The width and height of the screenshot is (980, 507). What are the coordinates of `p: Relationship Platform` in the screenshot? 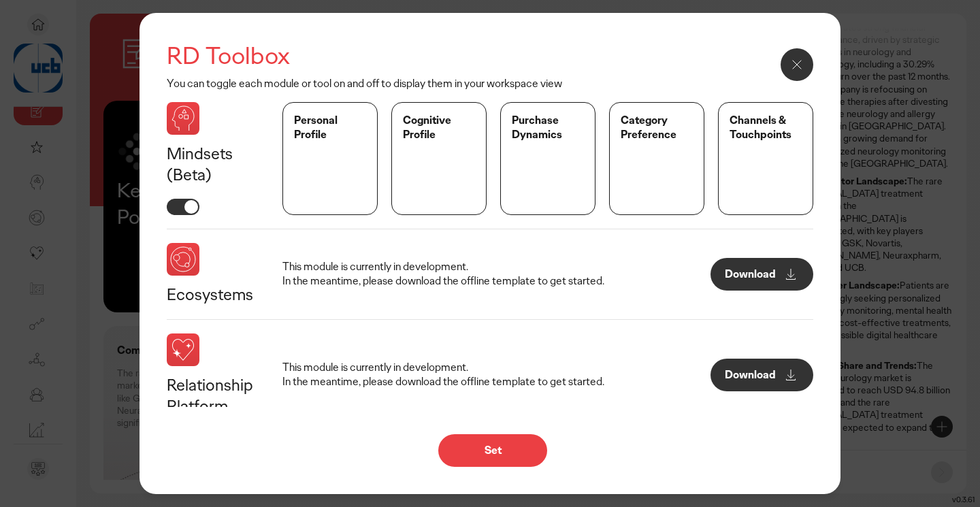 It's located at (211, 395).